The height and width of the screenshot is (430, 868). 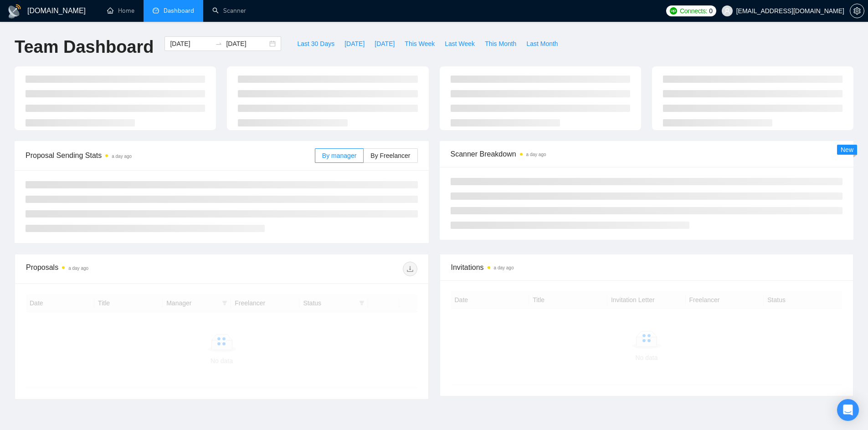 What do you see at coordinates (316, 44) in the screenshot?
I see `span: Last 30 Days` at bounding box center [316, 44].